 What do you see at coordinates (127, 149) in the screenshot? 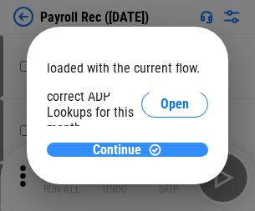
I see `button: ContinueContinue` at bounding box center [127, 149].